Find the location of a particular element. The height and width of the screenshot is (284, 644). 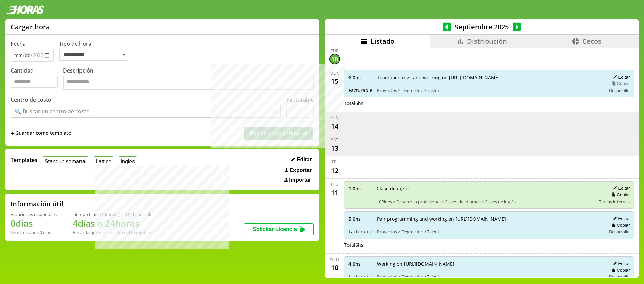

span: Editar is located at coordinates (304, 160).